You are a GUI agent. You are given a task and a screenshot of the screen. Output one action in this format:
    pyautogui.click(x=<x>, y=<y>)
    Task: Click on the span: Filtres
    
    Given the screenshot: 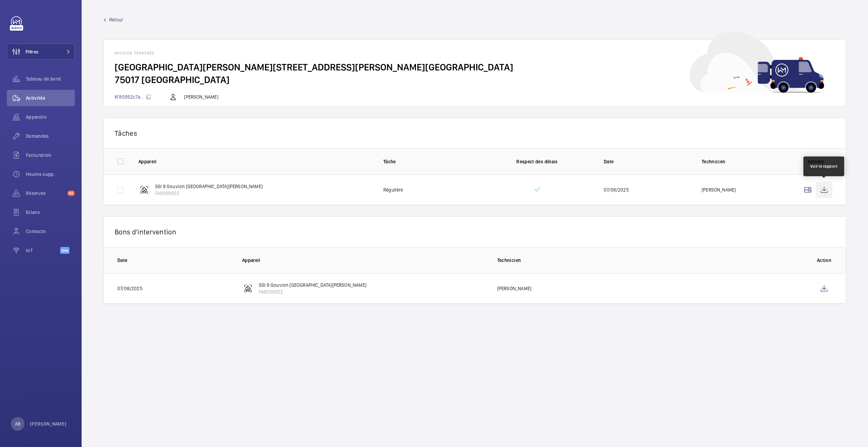 What is the action you would take?
    pyautogui.click(x=32, y=52)
    